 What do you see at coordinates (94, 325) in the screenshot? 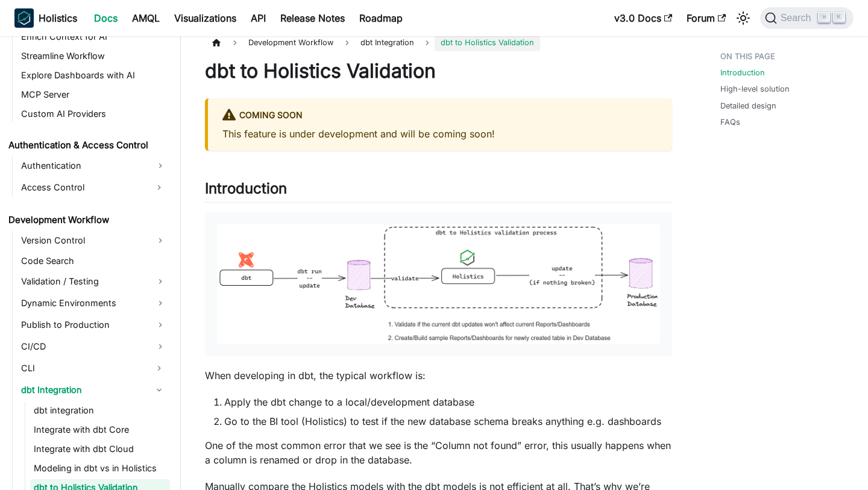
I see `a: Publish to Production` at bounding box center [94, 325].